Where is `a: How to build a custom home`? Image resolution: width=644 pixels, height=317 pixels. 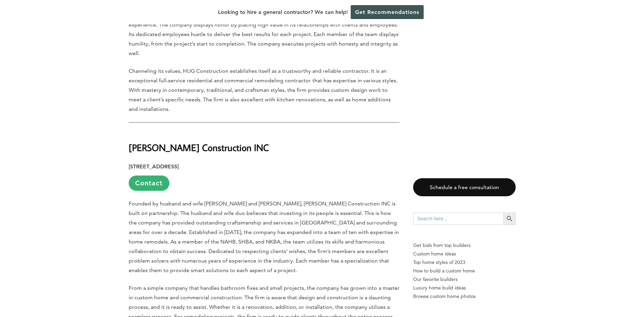 a: How to build a custom home is located at coordinates (464, 270).